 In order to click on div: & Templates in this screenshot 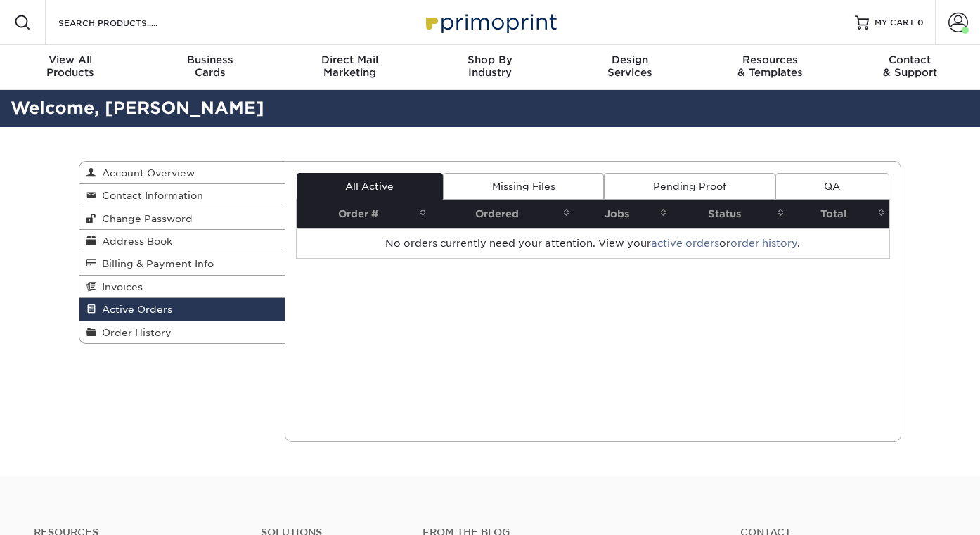, I will do `click(770, 66)`.